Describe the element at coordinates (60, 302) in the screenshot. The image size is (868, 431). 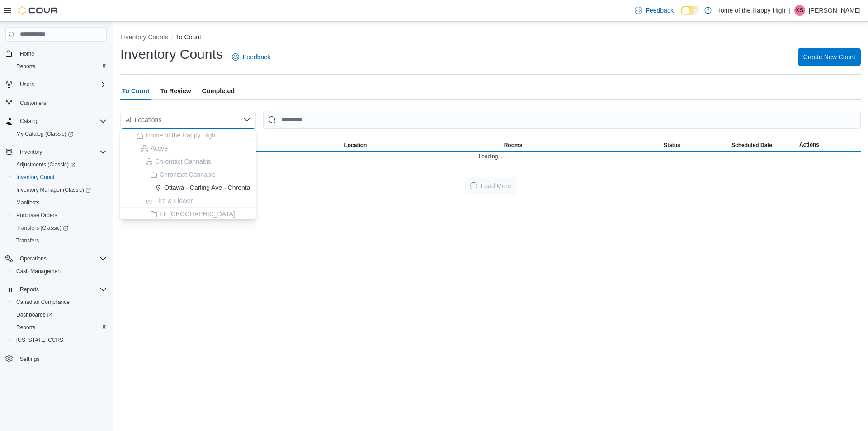
I see `button: Canadian Compliance` at that location.